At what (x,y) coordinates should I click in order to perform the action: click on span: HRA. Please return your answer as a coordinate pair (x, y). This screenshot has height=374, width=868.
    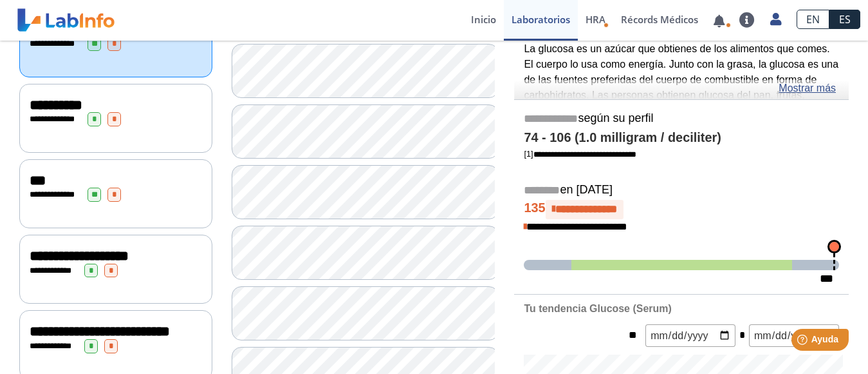
    Looking at the image, I should click on (595, 19).